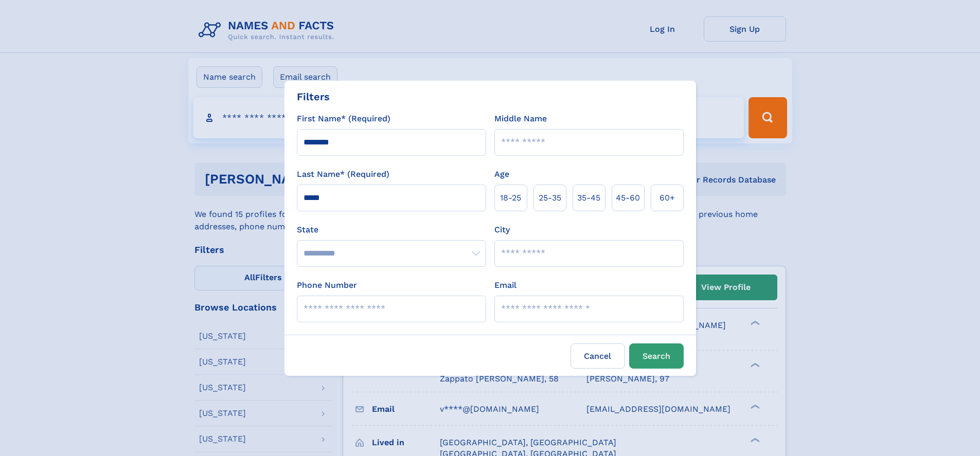 Image resolution: width=980 pixels, height=456 pixels. Describe the element at coordinates (589, 198) in the screenshot. I see `span: 35‑45` at that location.